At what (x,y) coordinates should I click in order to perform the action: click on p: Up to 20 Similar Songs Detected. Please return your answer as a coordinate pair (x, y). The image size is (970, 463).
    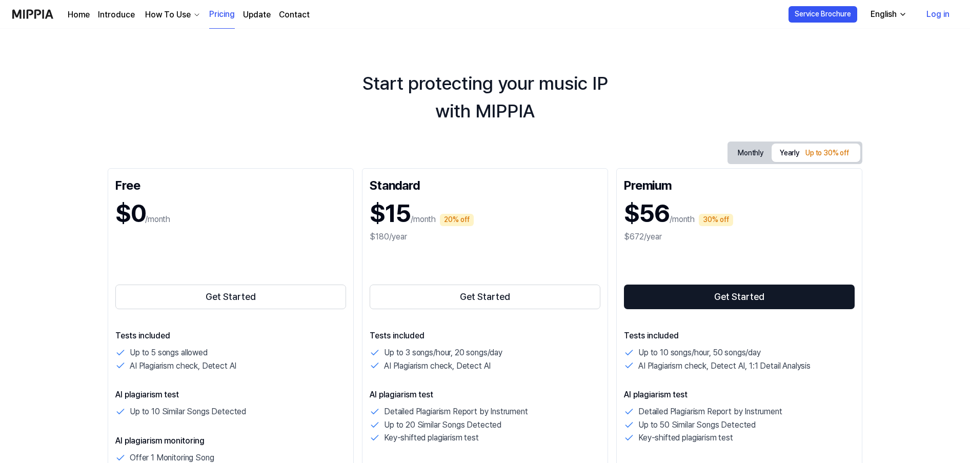
    Looking at the image, I should click on (442, 425).